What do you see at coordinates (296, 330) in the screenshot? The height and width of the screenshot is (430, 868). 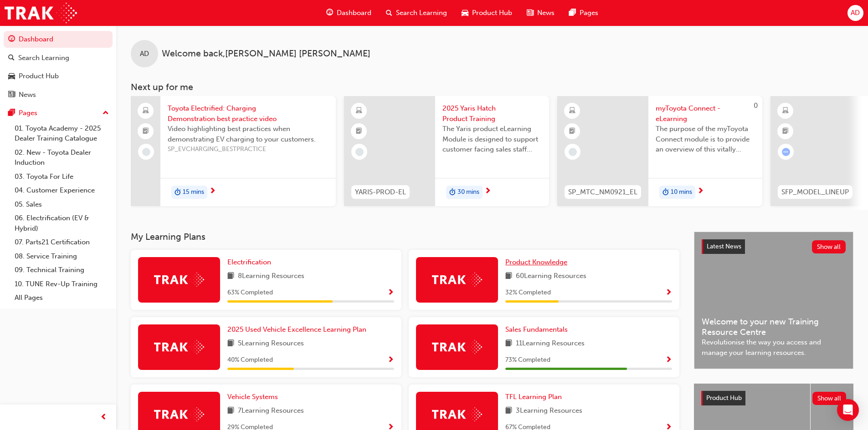 I see `span: 2025 Used Vehicle Excellence Learning Plan` at bounding box center [296, 330].